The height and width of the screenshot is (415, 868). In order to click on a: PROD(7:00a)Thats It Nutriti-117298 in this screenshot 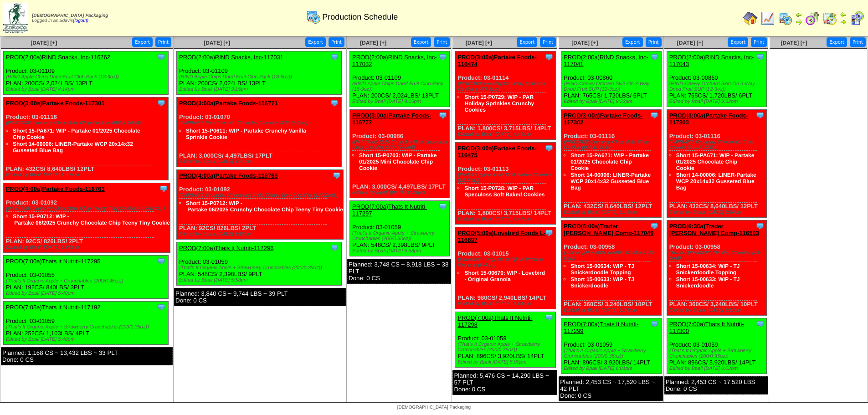, I will do `click(495, 321)`.